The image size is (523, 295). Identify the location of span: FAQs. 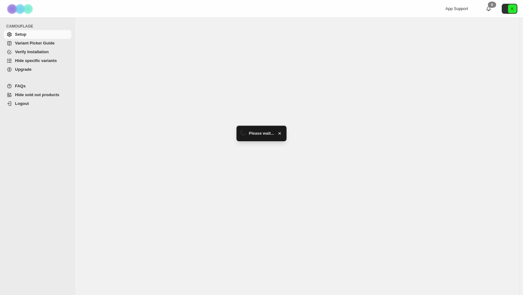
(20, 86).